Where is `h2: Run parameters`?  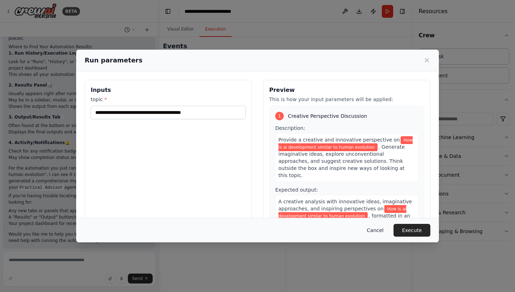 h2: Run parameters is located at coordinates (113, 60).